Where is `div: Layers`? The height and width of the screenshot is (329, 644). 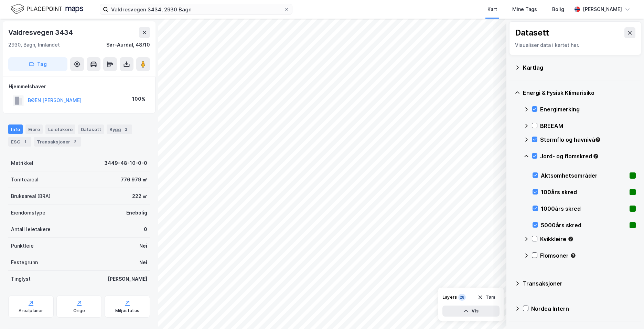
div: Layers is located at coordinates (450, 297).